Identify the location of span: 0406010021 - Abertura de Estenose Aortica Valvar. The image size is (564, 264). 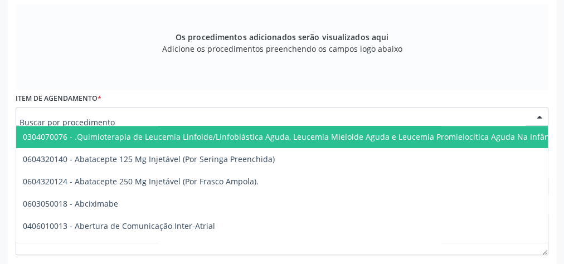
(116, 248).